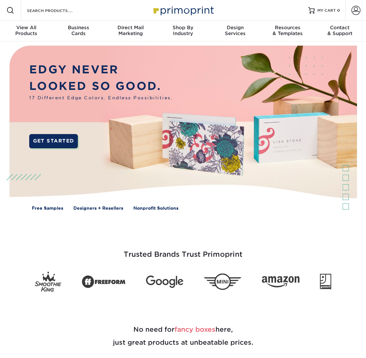 The height and width of the screenshot is (358, 366). Describe the element at coordinates (47, 208) in the screenshot. I see `a: Free Samples` at that location.